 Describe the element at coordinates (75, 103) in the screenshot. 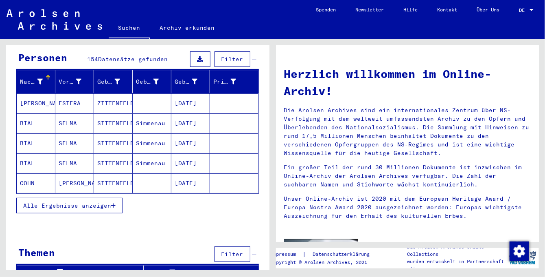

I see `mat-cell: ESTERA` at that location.